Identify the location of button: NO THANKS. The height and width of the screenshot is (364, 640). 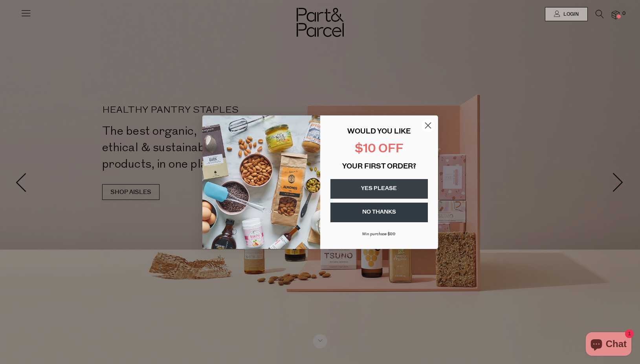
(379, 213).